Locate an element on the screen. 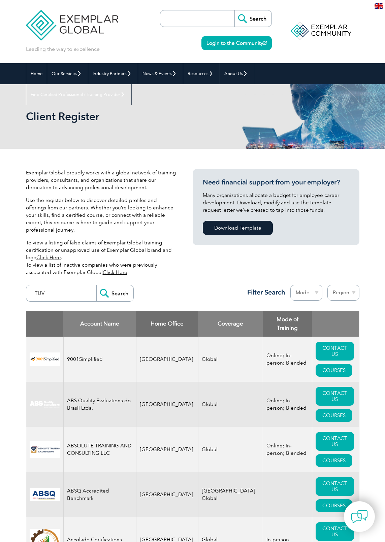  th: Coverage: activate to sort column ascending is located at coordinates (230, 323).